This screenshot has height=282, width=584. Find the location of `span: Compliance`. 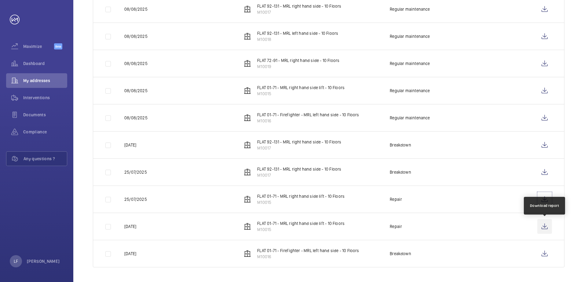

span: Compliance is located at coordinates (45, 132).